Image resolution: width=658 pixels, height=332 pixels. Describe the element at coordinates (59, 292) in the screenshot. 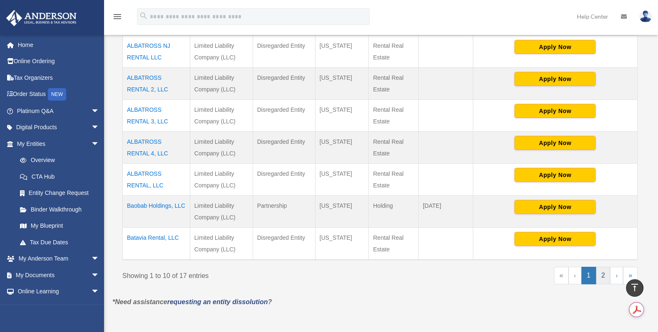

I see `a: Online Learningarrow_drop_down` at that location.